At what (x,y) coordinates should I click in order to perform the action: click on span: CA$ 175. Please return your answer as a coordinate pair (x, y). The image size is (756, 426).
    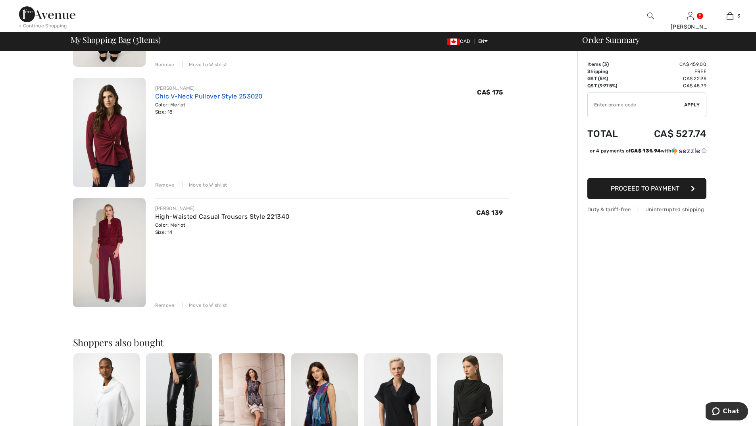
    Looking at the image, I should click on (490, 92).